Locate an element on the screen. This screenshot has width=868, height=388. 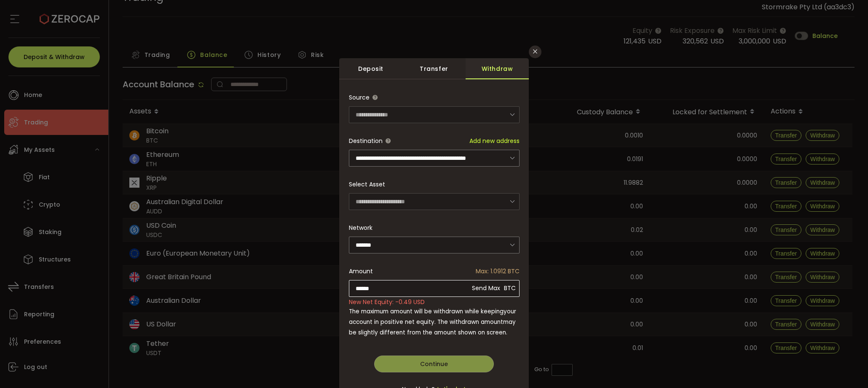
span: Max: 1.0912 BTC is located at coordinates (497, 271).